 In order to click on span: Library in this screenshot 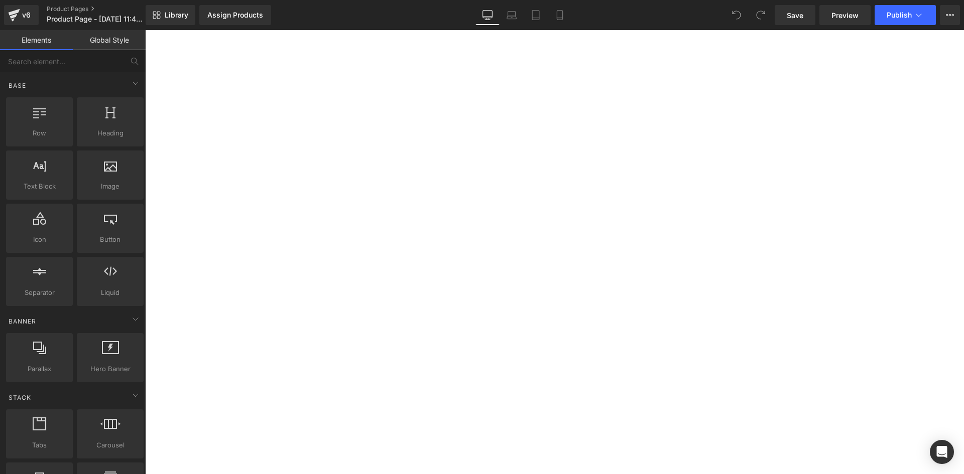, I will do `click(176, 15)`.